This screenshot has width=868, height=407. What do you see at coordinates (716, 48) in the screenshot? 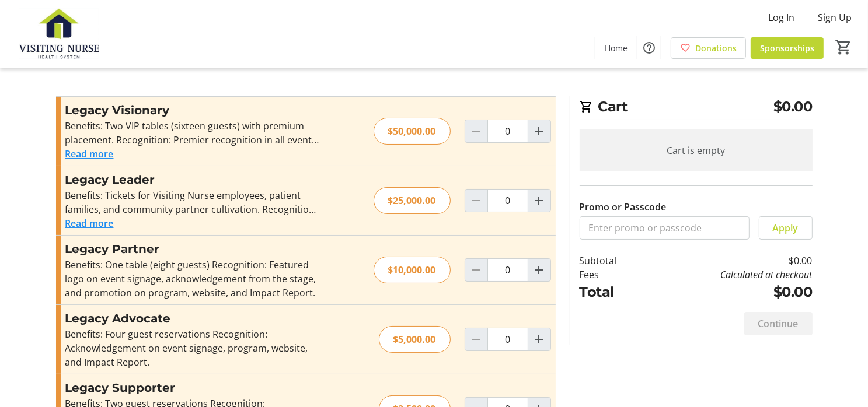
I see `span: Donations` at bounding box center [716, 48].